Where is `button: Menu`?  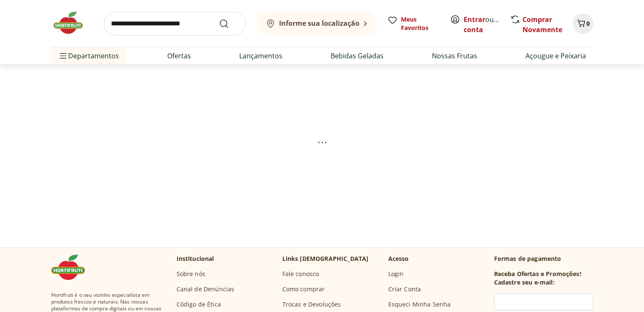 button: Menu is located at coordinates (63, 56).